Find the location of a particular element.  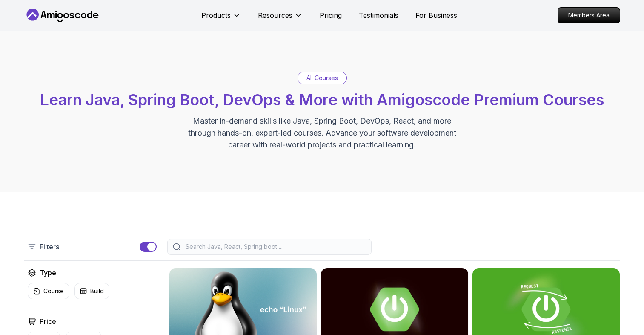

input: Search Java, React, Spring boot ... is located at coordinates (275, 247).